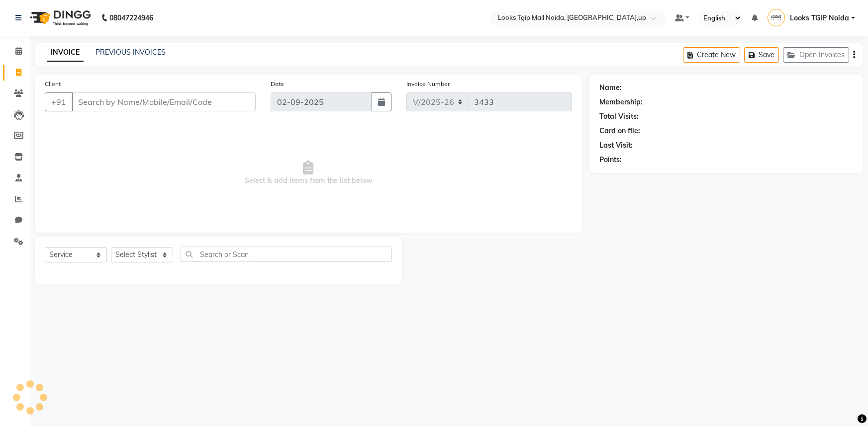  Describe the element at coordinates (611, 87) in the screenshot. I see `div: Name:` at that location.